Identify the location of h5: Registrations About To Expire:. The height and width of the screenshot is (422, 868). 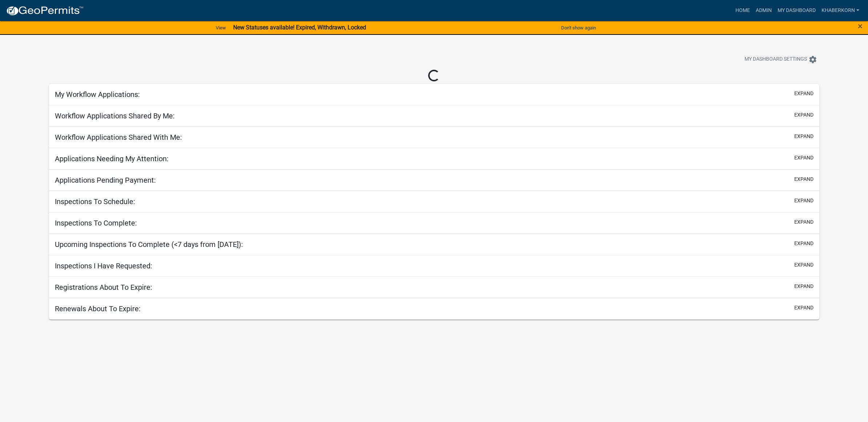
(103, 287).